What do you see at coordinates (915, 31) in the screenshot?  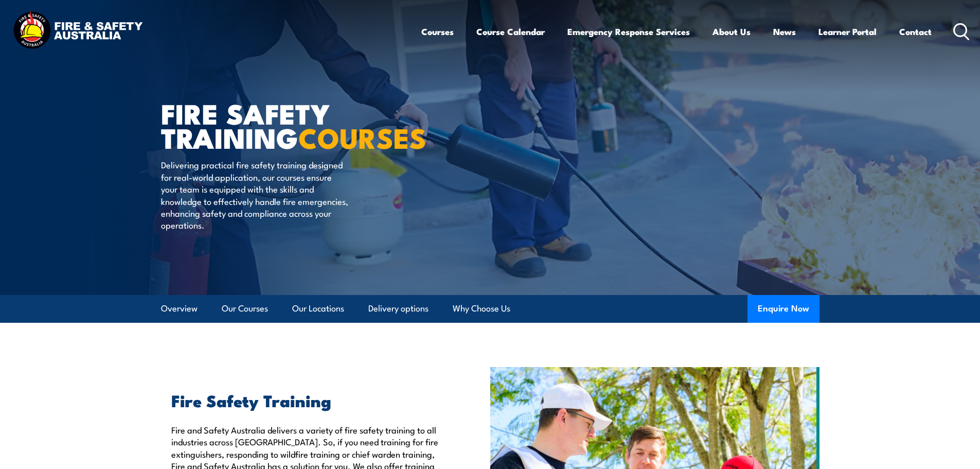 I see `a: Contact` at bounding box center [915, 31].